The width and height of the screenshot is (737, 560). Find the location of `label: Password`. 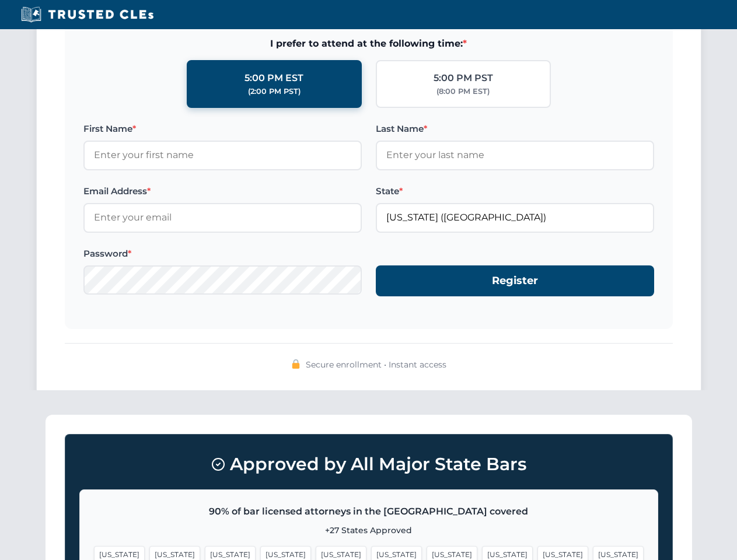

label: Password is located at coordinates (222, 253).